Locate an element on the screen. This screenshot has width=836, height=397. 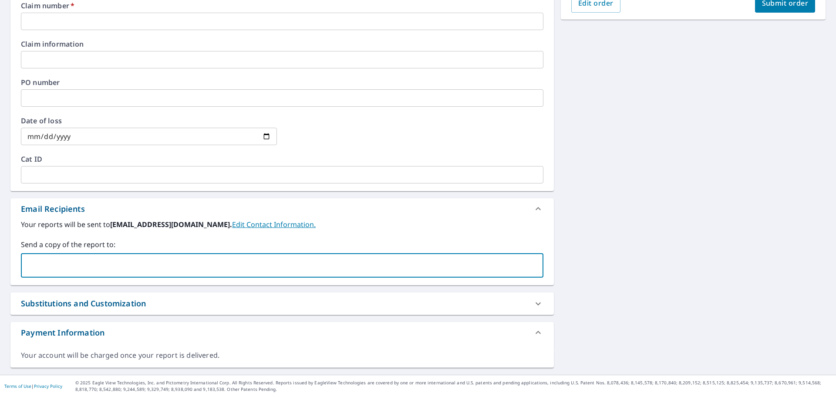
a: Terms of Use is located at coordinates (18, 386).